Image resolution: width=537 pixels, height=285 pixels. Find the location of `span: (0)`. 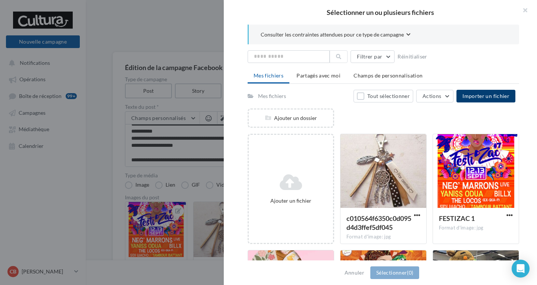

span: (0) is located at coordinates (409, 272).